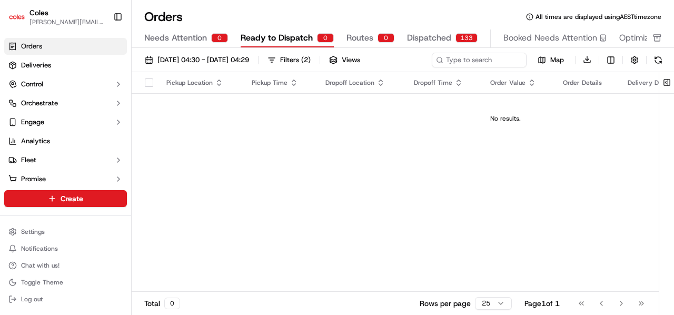 This screenshot has width=674, height=315. What do you see at coordinates (42, 282) in the screenshot?
I see `span: Toggle Theme` at bounding box center [42, 282].